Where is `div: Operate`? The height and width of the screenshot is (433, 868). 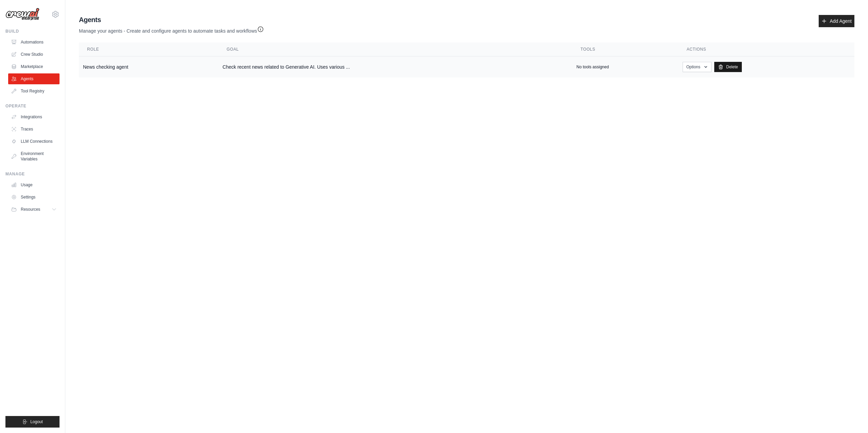
div: Operate is located at coordinates (32, 106).